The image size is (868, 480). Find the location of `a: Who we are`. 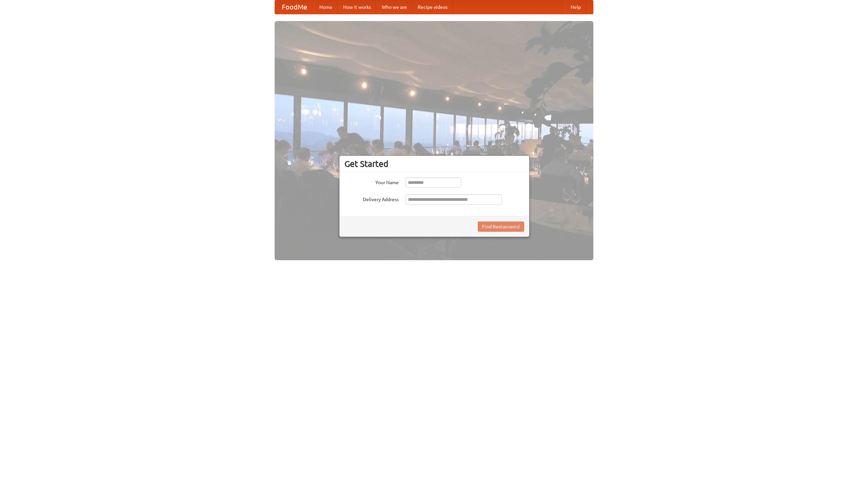

a: Who we are is located at coordinates (394, 7).